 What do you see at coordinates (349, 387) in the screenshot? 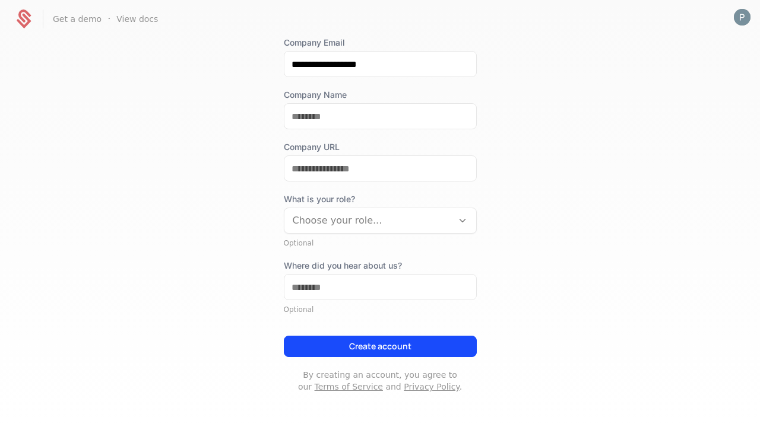
I see `a: Terms of Service` at bounding box center [349, 387].